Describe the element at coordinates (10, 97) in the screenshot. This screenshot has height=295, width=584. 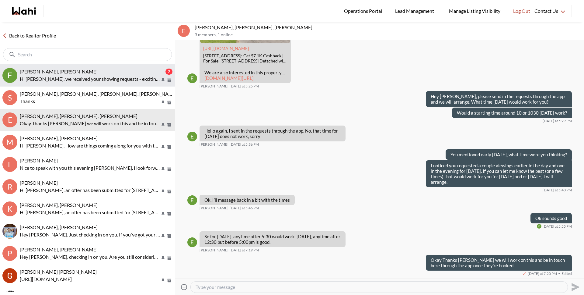
I see `div: S` at that location.